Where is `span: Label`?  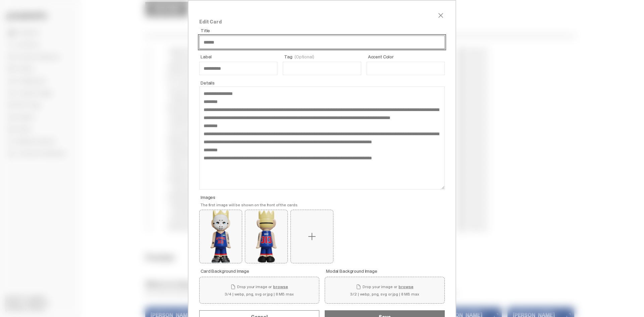
span: Label is located at coordinates (239, 57).